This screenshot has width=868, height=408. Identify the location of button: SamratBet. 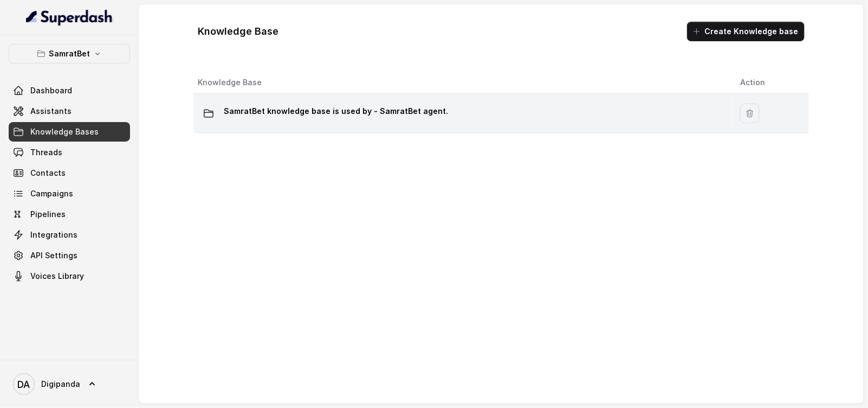
(69, 54).